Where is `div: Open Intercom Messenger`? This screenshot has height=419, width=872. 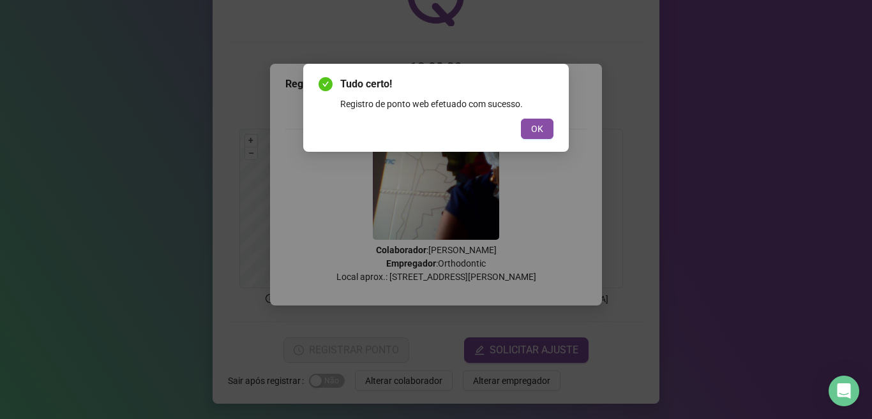
div: Open Intercom Messenger is located at coordinates (844, 391).